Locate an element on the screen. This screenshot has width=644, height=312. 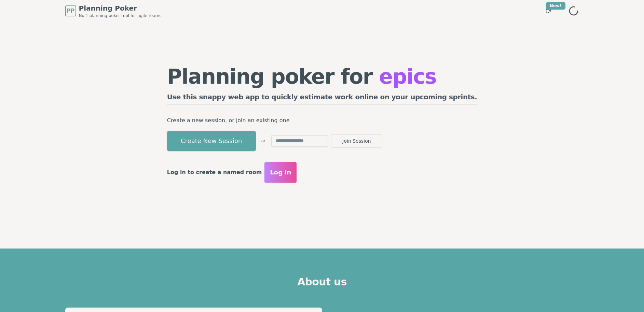
h2: Use this snappy web app to quickly estimate work online on your upcoming sprints. is located at coordinates (322, 98).